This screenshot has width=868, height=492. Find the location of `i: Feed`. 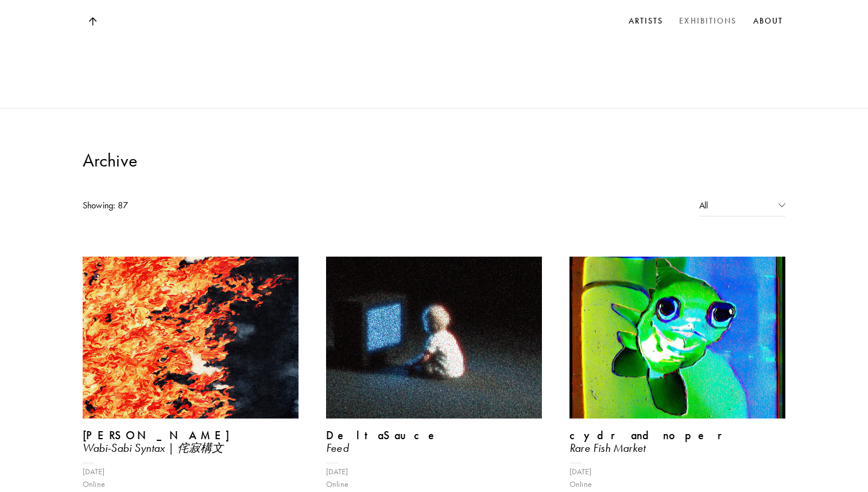

i: Feed is located at coordinates (337, 448).